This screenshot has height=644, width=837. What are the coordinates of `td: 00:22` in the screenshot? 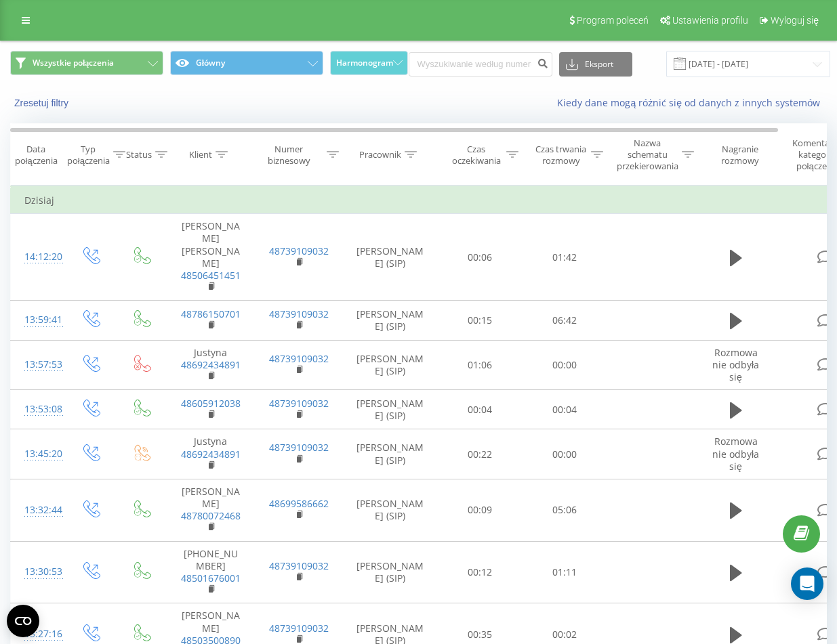 It's located at (480, 455).